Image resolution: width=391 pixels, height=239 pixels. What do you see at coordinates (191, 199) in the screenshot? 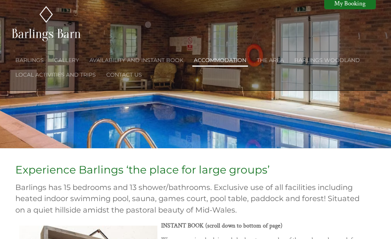
I see `h2: Barlings has 15 bedrooms and 13 shower/bathrooms. Exclusive use of all facilities including heate...` at bounding box center [191, 199].